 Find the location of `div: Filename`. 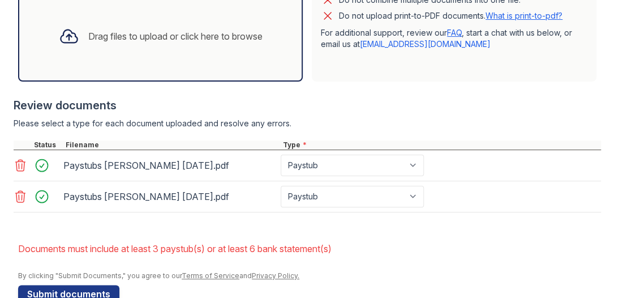

div: Filename is located at coordinates (172, 145).